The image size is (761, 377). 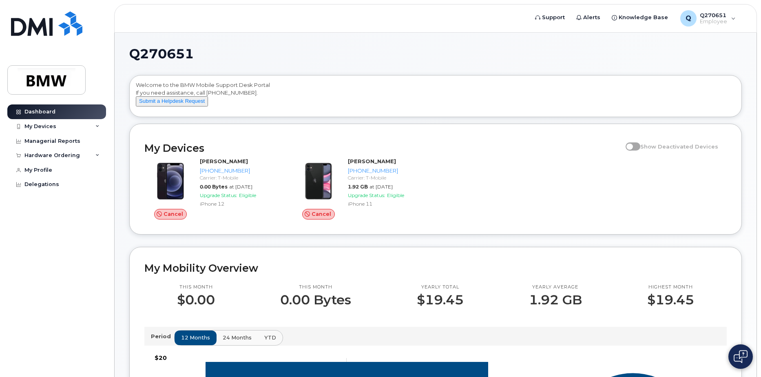 What do you see at coordinates (741, 357) in the screenshot?
I see `img: Open chat` at bounding box center [741, 357].